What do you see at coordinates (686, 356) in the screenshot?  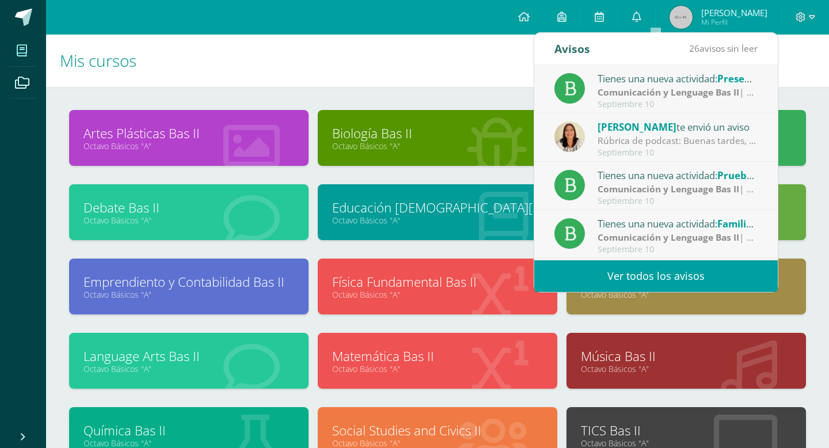 I see `a: Música Bas II` at bounding box center [686, 356].